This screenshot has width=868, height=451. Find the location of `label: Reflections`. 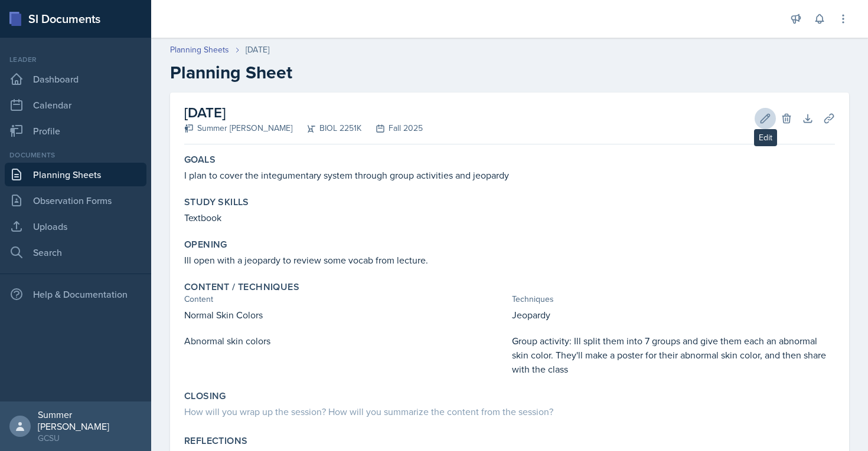

label: Reflections is located at coordinates (216, 441).